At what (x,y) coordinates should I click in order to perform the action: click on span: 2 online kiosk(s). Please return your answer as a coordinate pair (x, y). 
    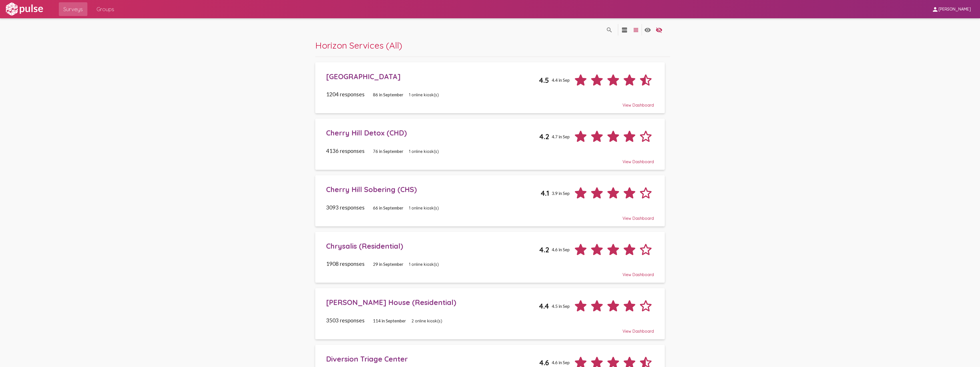
    Looking at the image, I should click on (427, 321).